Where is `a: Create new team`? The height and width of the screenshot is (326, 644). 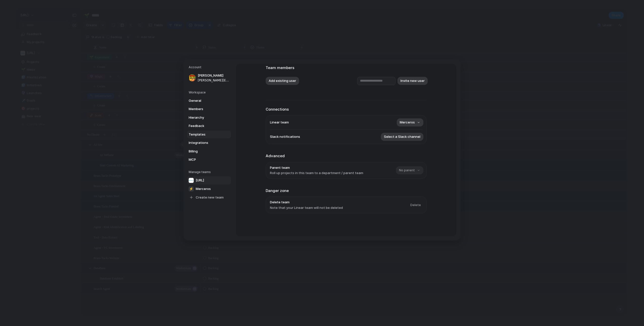
a: Create new team is located at coordinates (209, 197).